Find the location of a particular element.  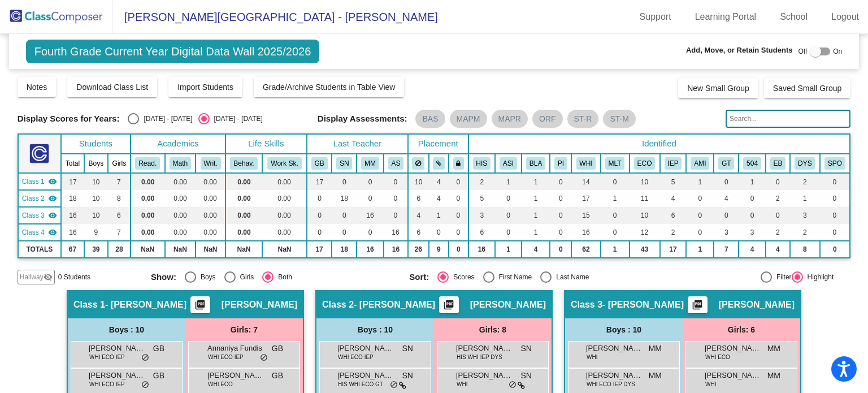

span: MM is located at coordinates (655, 348).